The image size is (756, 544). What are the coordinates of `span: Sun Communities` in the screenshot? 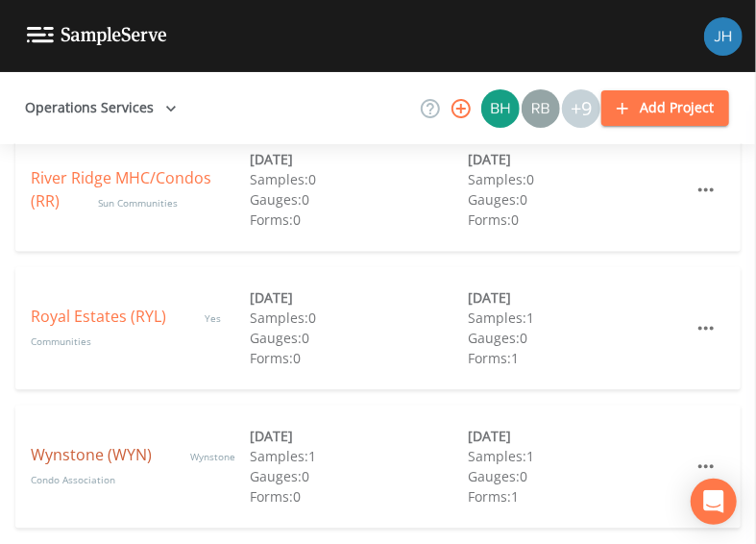 It's located at (137, 204).